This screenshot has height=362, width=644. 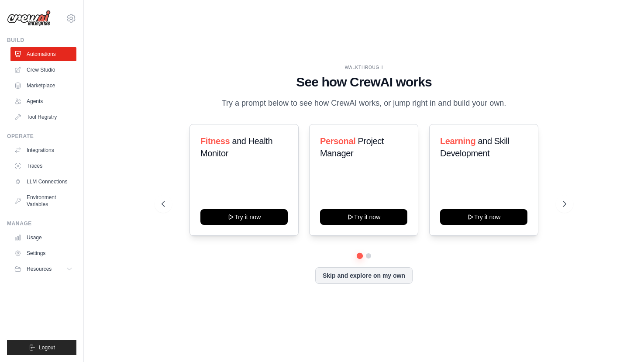 What do you see at coordinates (337, 141) in the screenshot?
I see `span: Personal` at bounding box center [337, 141].